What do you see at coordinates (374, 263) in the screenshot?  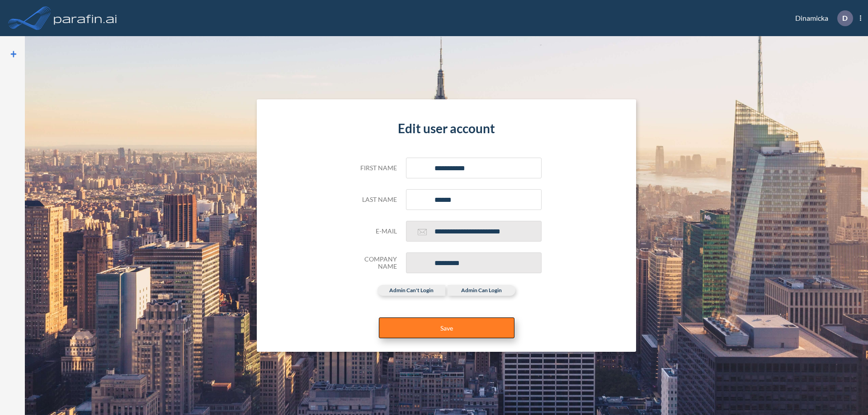 I see `h5: Company Name` at bounding box center [374, 263].